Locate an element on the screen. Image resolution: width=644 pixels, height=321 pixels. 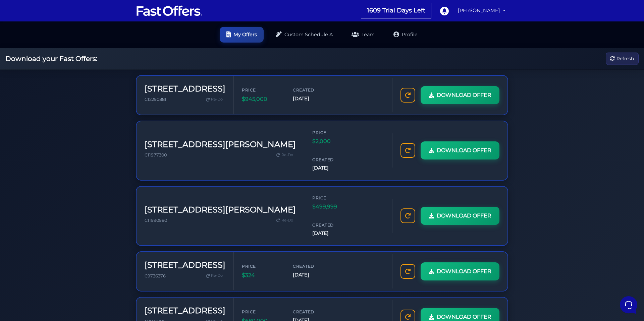
span: C12290881 is located at coordinates (155, 99).